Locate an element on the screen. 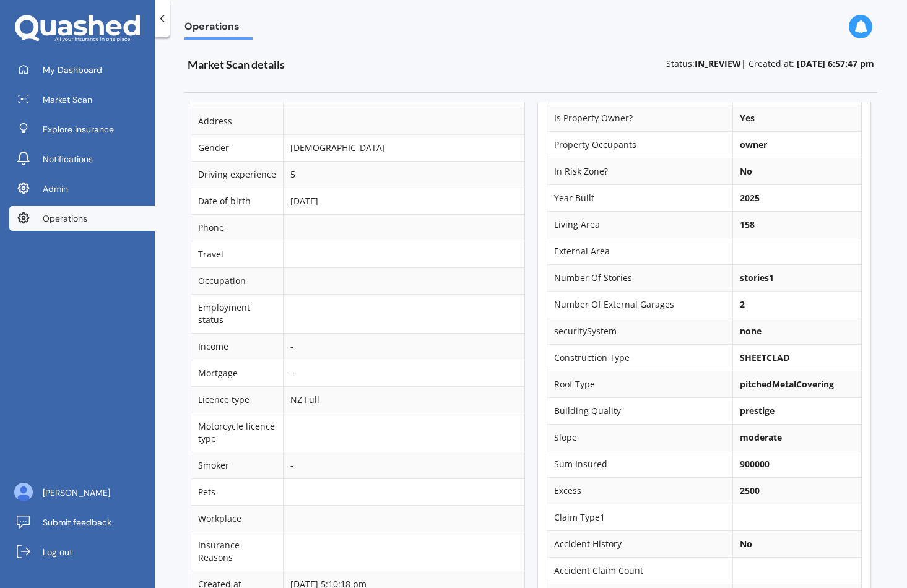  b: 2025 is located at coordinates (750, 197).